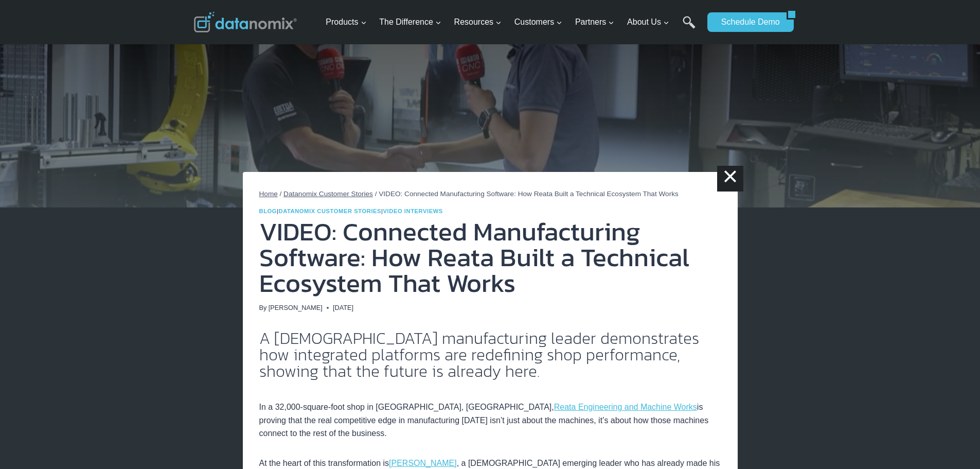  What do you see at coordinates (528, 194) in the screenshot?
I see `span: VIDEO: Connected Manufacturing Software: How Reata Built a Technical Ecosystem That Works` at bounding box center [528, 194].